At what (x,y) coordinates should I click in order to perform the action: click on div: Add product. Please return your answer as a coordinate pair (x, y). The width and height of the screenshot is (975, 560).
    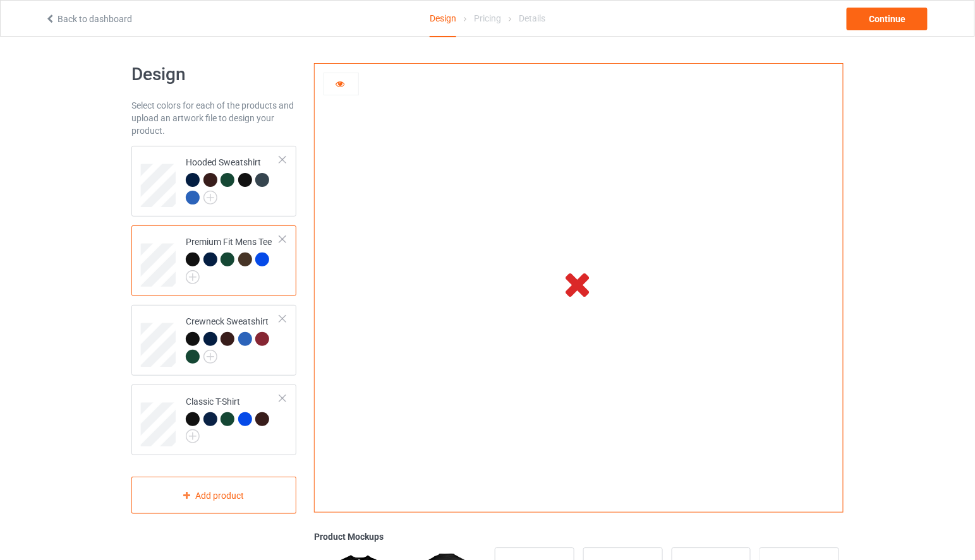
    Looking at the image, I should click on (214, 495).